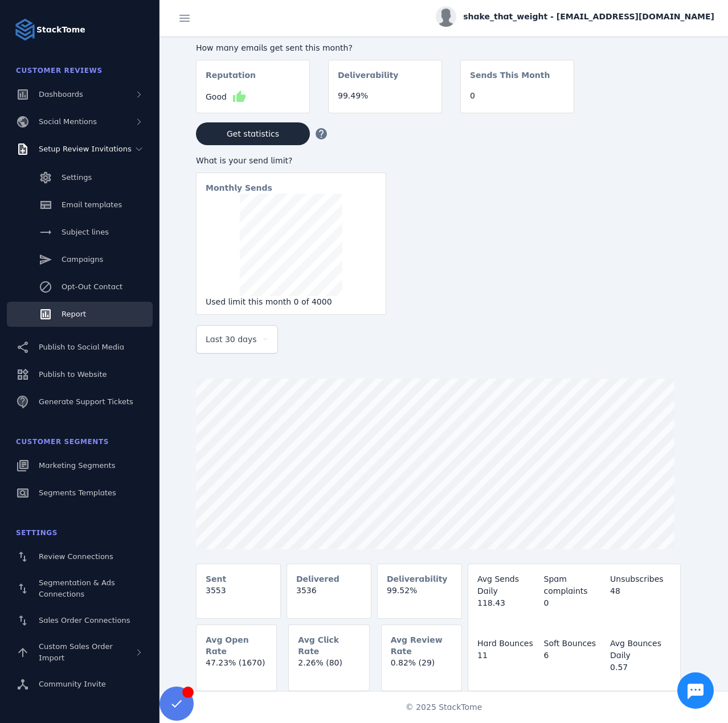 This screenshot has height=723, width=728. What do you see at coordinates (231, 339) in the screenshot?
I see `span: Last 30 days` at bounding box center [231, 339].